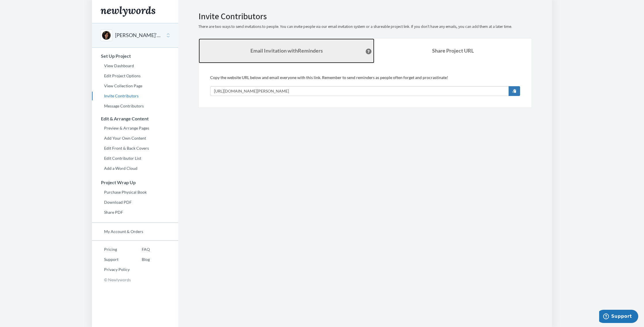 This screenshot has height=327, width=644. Describe the element at coordinates (140, 249) in the screenshot. I see `a: FAQ` at that location.